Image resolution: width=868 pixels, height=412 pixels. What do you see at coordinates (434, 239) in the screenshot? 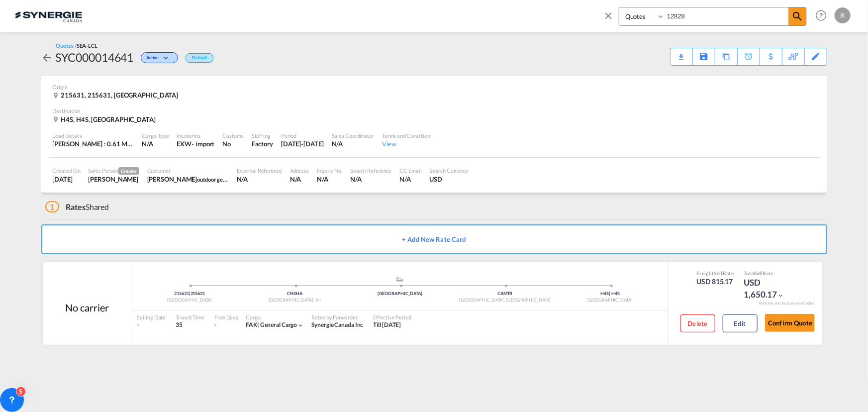
I see `button: + Add New Rate Card` at bounding box center [434, 239].